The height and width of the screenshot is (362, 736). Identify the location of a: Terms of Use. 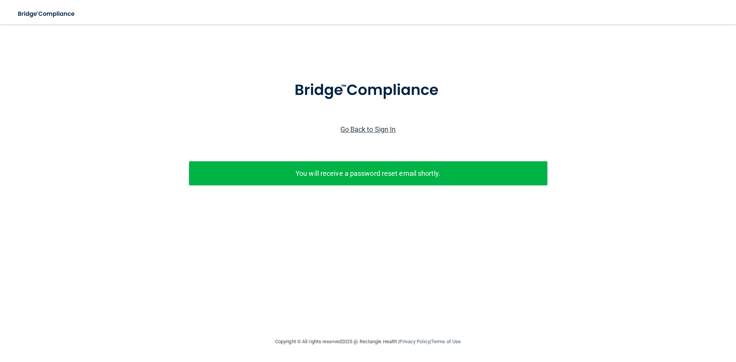
(446, 342).